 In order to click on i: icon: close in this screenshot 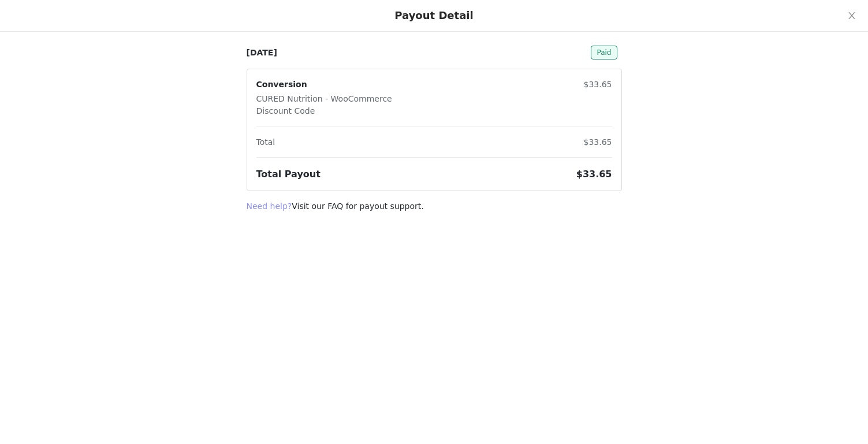, I will do `click(852, 15)`.